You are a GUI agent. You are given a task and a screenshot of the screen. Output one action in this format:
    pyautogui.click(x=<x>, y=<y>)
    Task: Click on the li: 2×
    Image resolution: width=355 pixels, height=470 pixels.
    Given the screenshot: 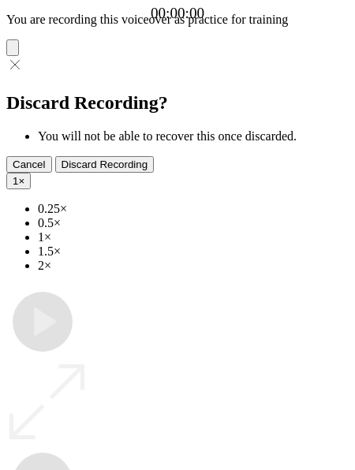 What is the action you would take?
    pyautogui.click(x=193, y=266)
    